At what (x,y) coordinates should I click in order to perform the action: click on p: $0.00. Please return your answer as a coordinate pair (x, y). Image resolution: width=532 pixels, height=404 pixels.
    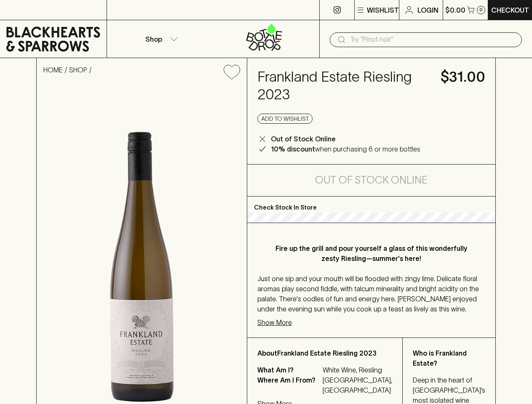
    Looking at the image, I should click on (455, 10).